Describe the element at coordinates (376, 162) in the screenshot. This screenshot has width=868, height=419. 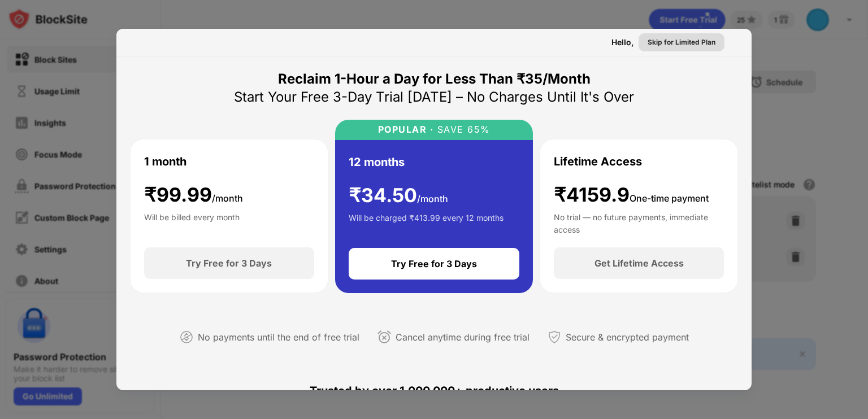
I see `div: 12 months` at that location.